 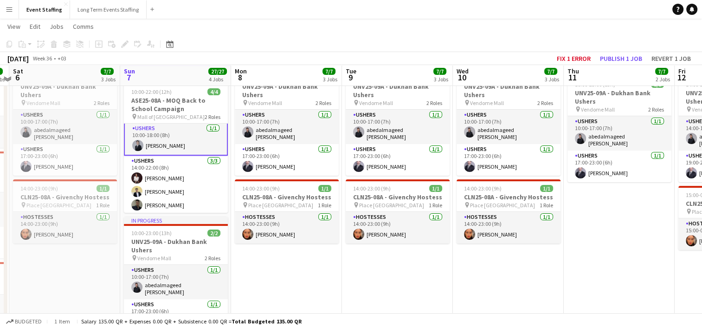 I want to click on span: 1 item, so click(x=62, y=321).